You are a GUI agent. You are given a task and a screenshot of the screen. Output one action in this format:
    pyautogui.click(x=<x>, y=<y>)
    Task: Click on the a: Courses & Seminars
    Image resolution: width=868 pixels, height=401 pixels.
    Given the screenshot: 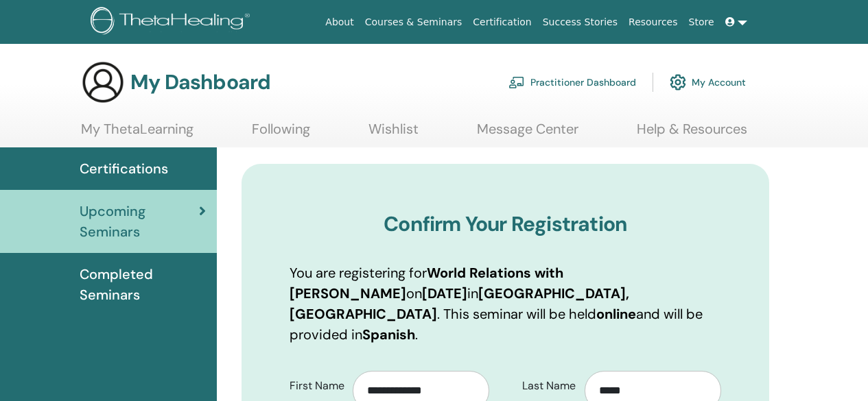 What is the action you would take?
    pyautogui.click(x=414, y=22)
    